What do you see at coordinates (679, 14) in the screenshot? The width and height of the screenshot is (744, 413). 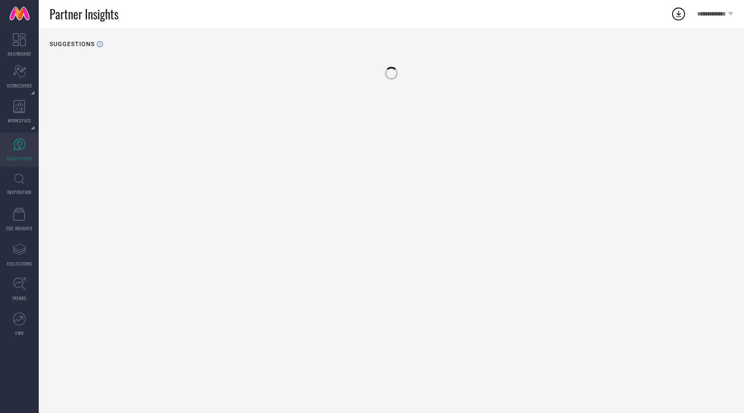 I see `div: Open download list` at bounding box center [679, 14].